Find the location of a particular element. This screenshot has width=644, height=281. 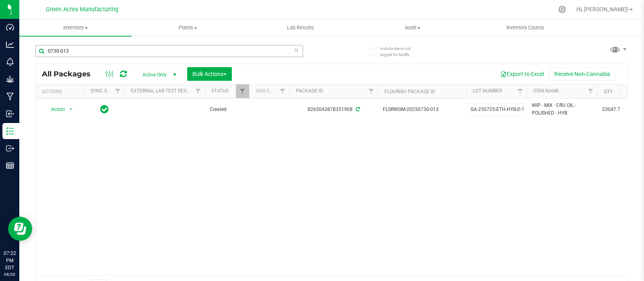

inline-svg: Grow is located at coordinates (10, 79).